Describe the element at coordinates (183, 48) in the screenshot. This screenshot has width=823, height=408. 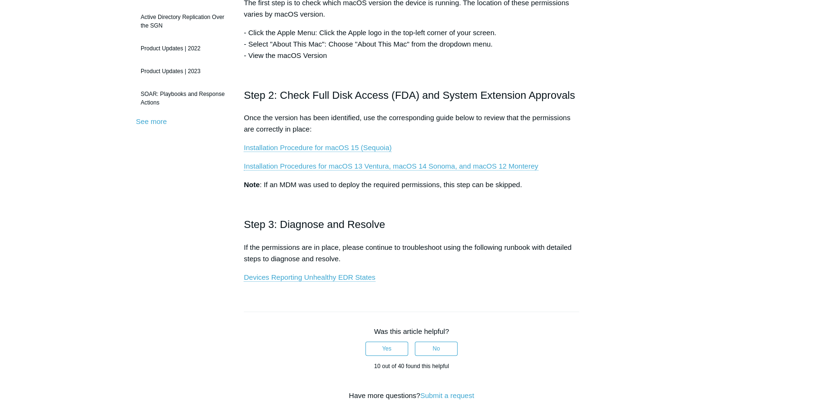
I see `a: Product Updates | 2022` at that location.